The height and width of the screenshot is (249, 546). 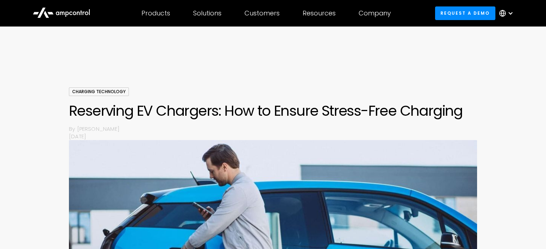 I want to click on div: Products, so click(x=156, y=13).